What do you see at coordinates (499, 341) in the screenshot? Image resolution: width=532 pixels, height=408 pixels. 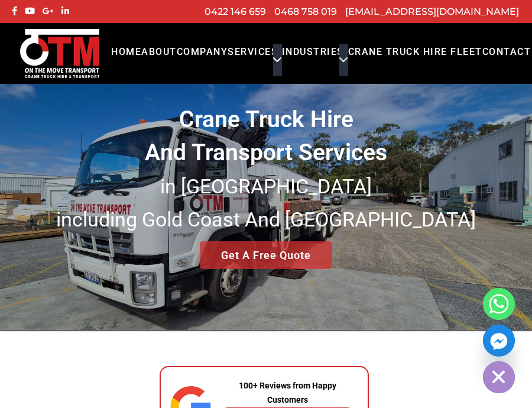 I see `a: Facebook_Messenger` at bounding box center [499, 341].